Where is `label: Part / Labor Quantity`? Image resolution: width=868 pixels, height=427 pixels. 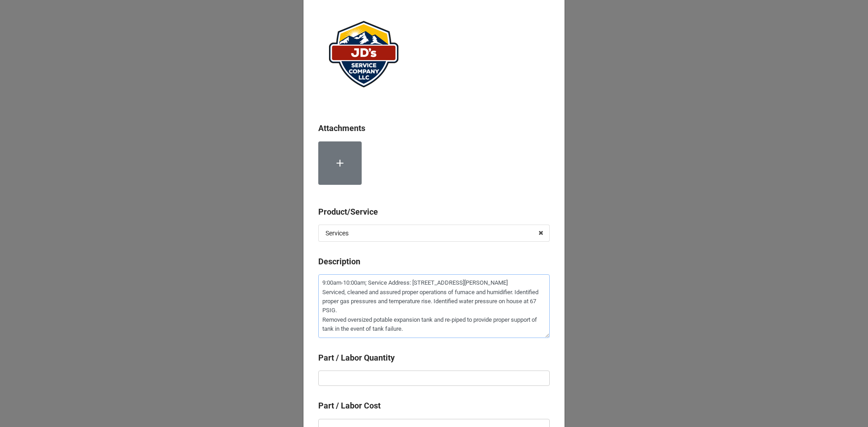 label: Part / Labor Quantity is located at coordinates (356, 358).